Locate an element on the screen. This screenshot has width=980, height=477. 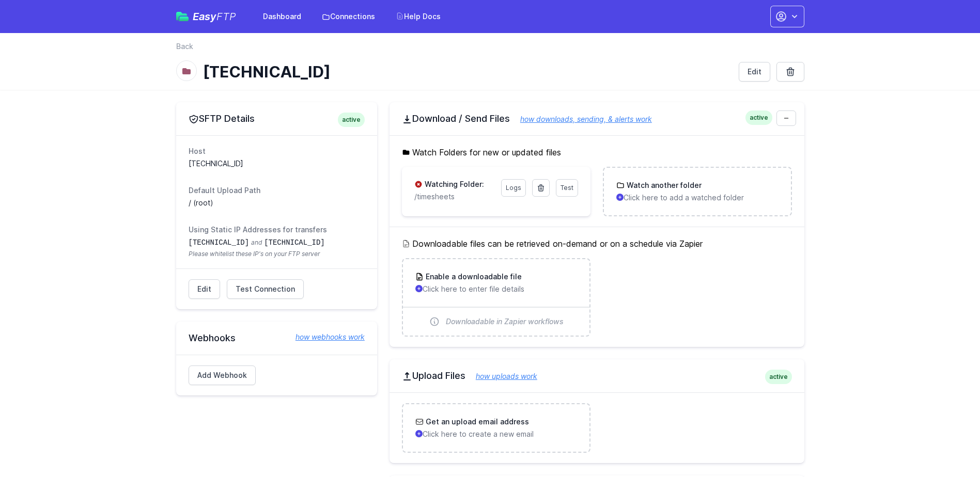
dd: / (root) is located at coordinates (277, 203).